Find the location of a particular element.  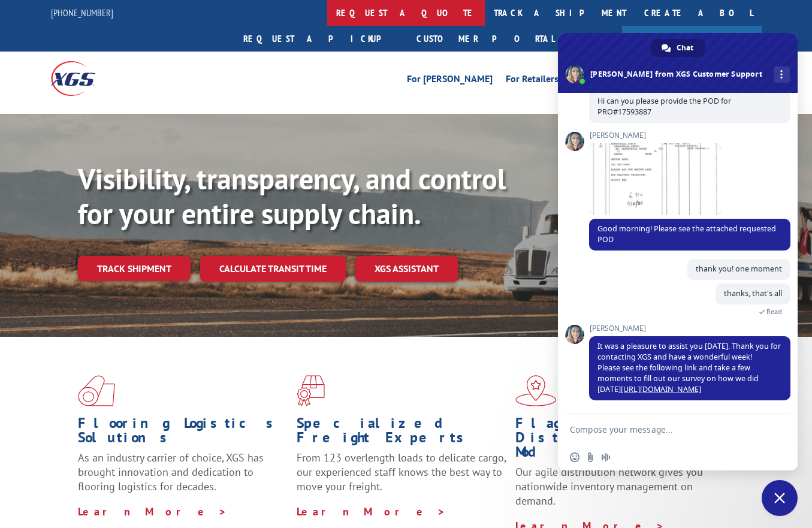

span: Insert an emoji is located at coordinates (575, 457).